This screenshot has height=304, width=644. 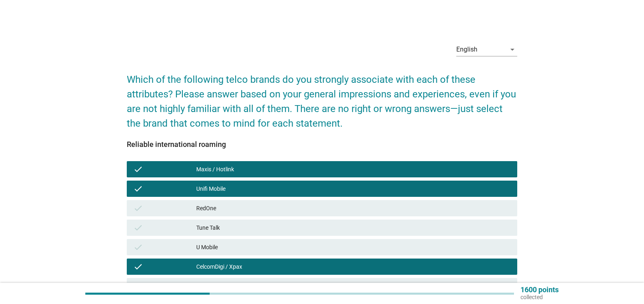 What do you see at coordinates (353, 247) in the screenshot?
I see `div: U Mobile` at bounding box center [353, 247].